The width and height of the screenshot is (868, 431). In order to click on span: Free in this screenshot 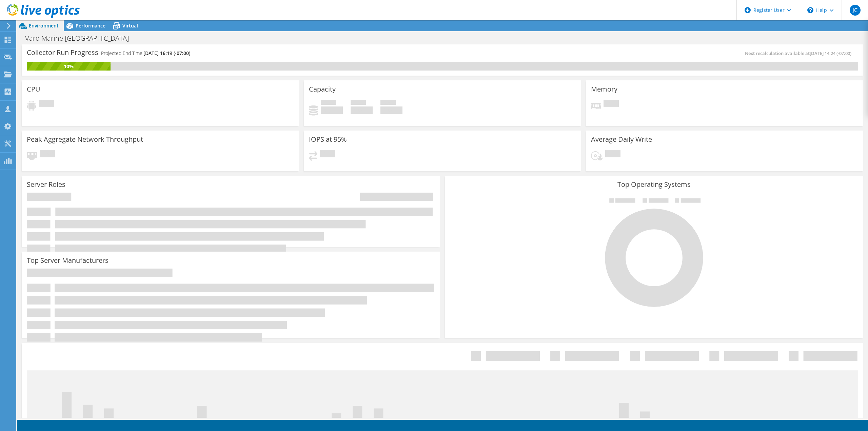, I will do `click(358, 103)`.